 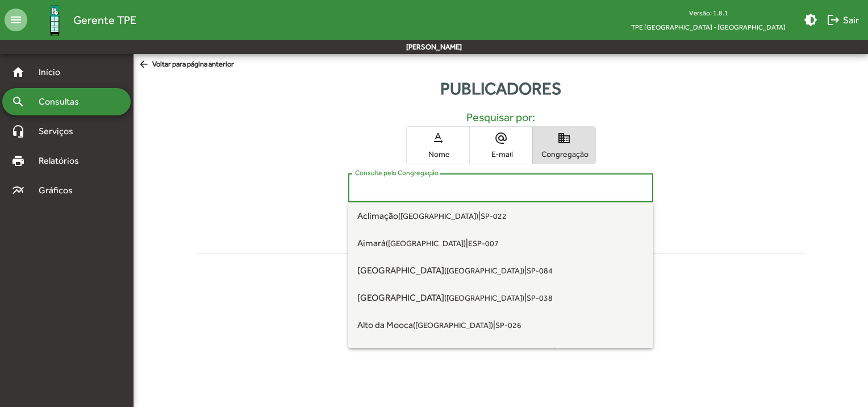 I want to click on small: ESP-007, so click(x=483, y=243).